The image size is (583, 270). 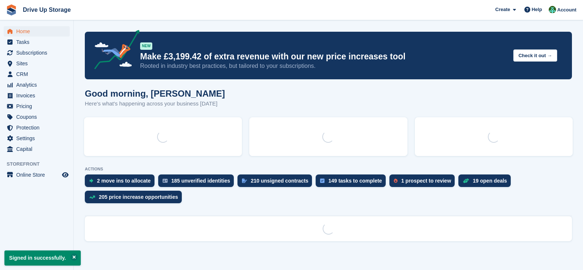 I want to click on a: 19 open deals, so click(x=486, y=182).